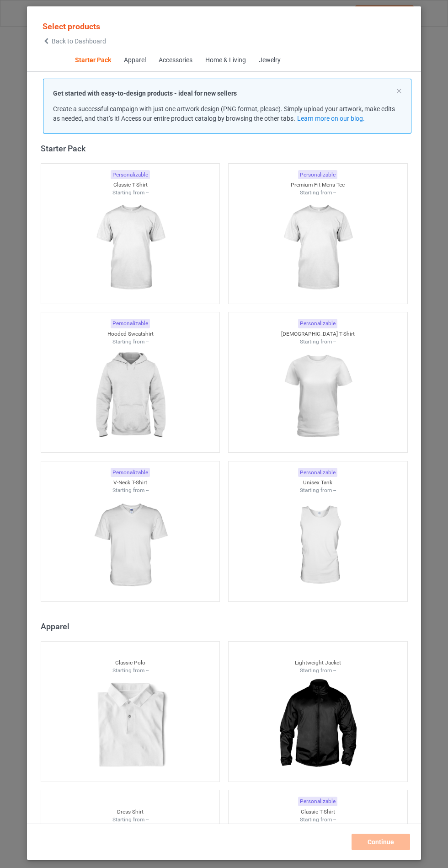  What do you see at coordinates (131, 334) in the screenshot?
I see `div: Hooded Sweatshirt` at bounding box center [131, 334].